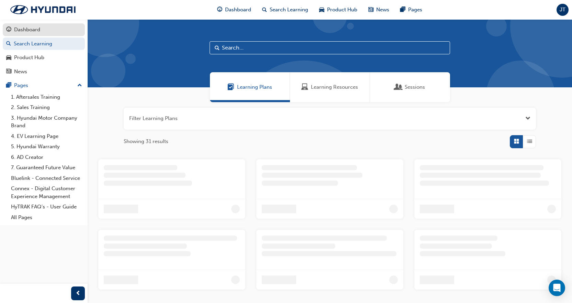 Image resolution: width=572 pixels, height=303 pixels. I want to click on a: 3. Hyundai Motor Company Brand, so click(46, 122).